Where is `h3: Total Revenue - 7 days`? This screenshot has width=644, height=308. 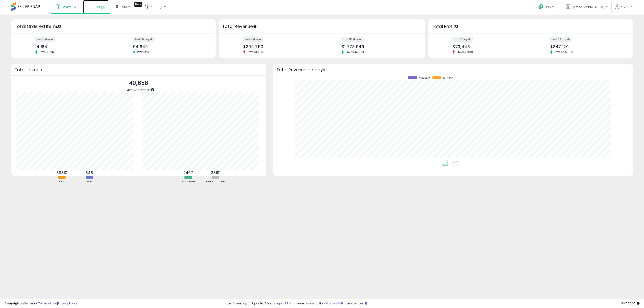
h3: Total Revenue - 7 days is located at coordinates (453, 70).